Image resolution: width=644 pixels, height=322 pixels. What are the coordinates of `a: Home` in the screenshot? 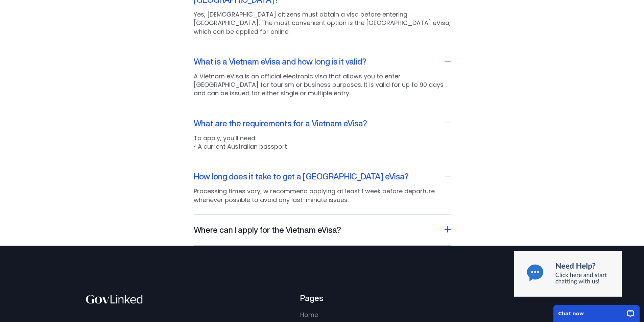 It's located at (309, 314).